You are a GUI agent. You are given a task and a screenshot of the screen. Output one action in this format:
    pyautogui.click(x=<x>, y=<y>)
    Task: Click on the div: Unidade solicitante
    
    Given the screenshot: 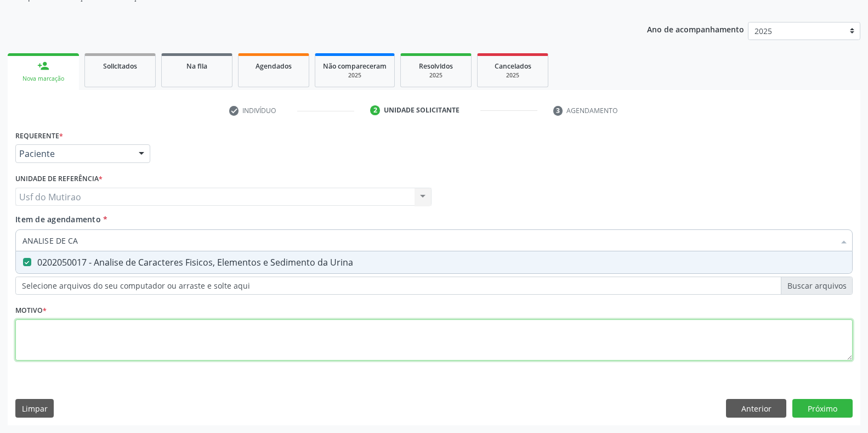 What is the action you would take?
    pyautogui.click(x=422, y=110)
    